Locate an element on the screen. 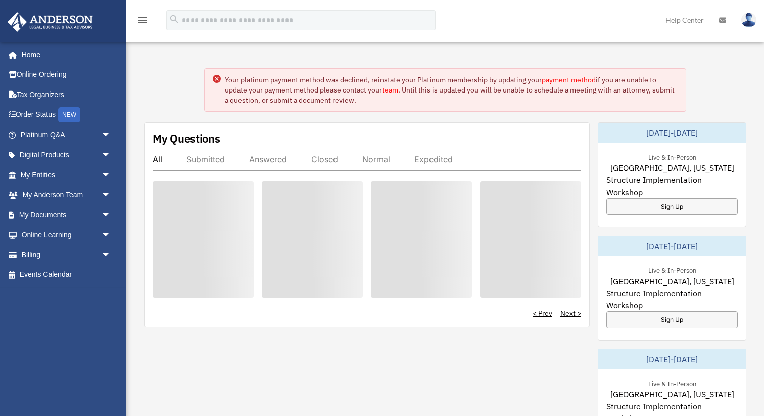 This screenshot has height=416, width=764. div: Submitted is located at coordinates (206, 159).